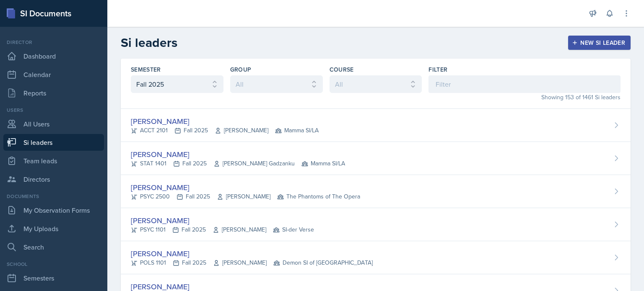 This screenshot has height=291, width=644. I want to click on a: My Uploads, so click(54, 229).